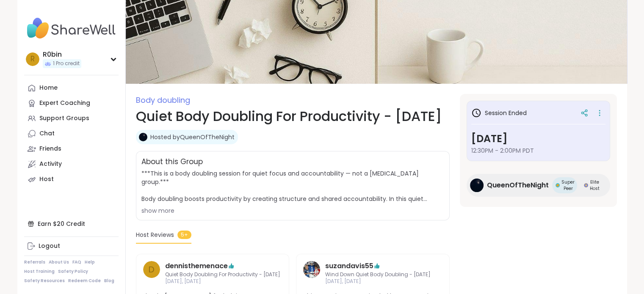 Image resolution: width=644 pixels, height=294 pixels. What do you see at coordinates (65, 118) in the screenshot?
I see `div: Support Groups` at bounding box center [65, 118].